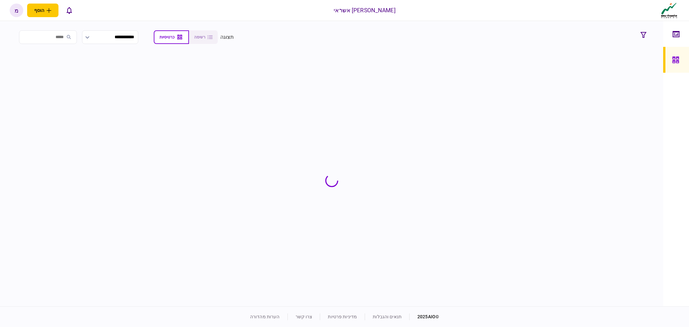 This screenshot has height=327, width=689. Describe the element at coordinates (387, 316) in the screenshot. I see `a: תנאים והגבלות` at that location.